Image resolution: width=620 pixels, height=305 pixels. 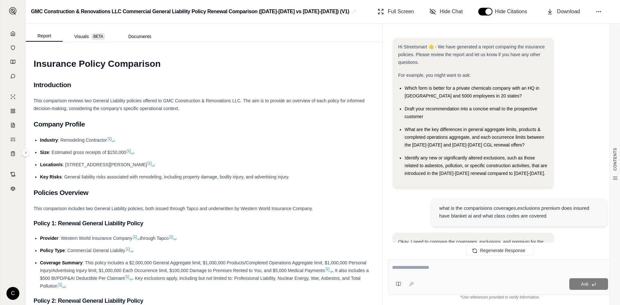 What do you see at coordinates (95, 251) in the screenshot?
I see `span: : Commercial General Liability` at bounding box center [95, 251].